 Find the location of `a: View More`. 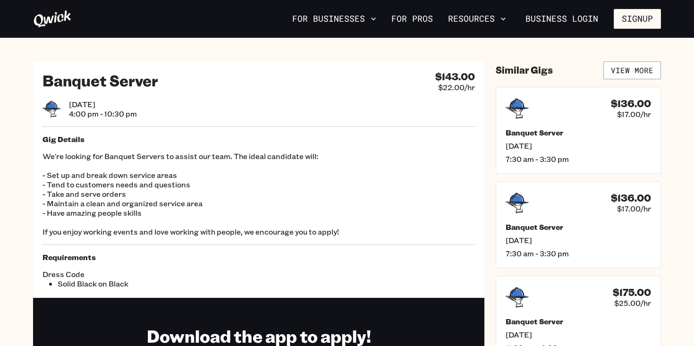

a: View More is located at coordinates (632, 70).